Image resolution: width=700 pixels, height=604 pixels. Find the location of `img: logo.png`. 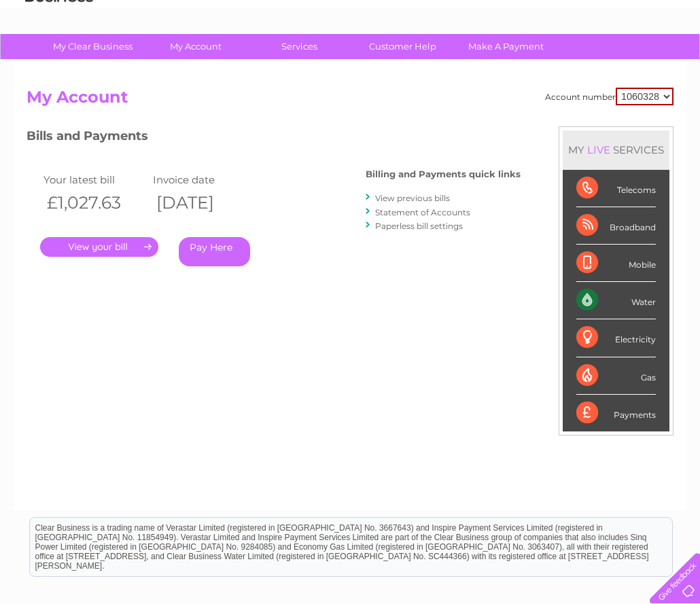

img: logo.png is located at coordinates (59, 56).